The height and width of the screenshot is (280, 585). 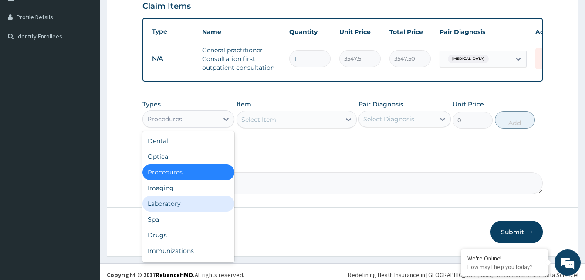 What do you see at coordinates (515, 120) in the screenshot?
I see `button: Add` at bounding box center [515, 120].